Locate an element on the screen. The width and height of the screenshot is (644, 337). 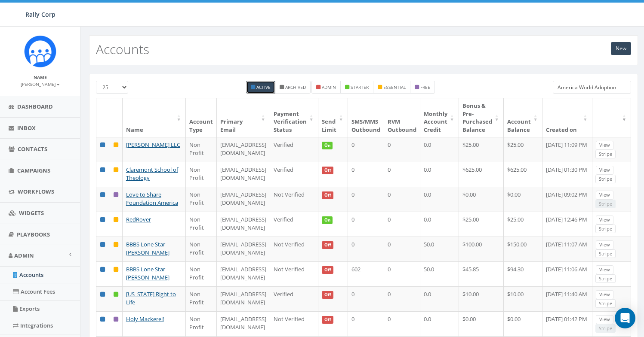
span: Campaigns is located at coordinates (33, 171).